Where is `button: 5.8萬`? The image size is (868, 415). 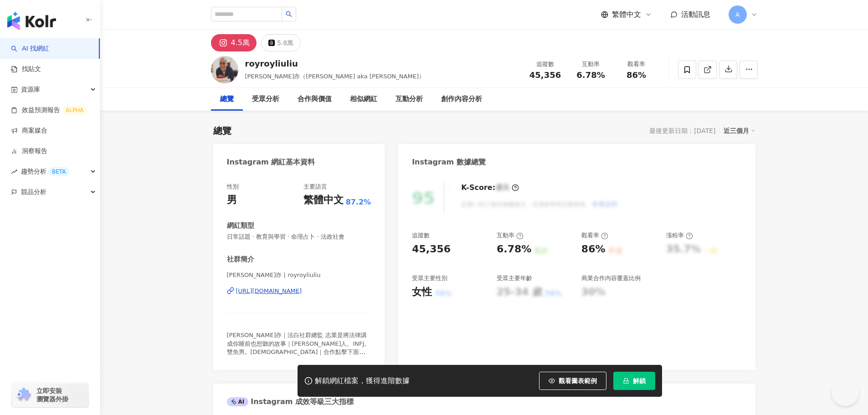 button: 5.8萬 is located at coordinates (281, 43).